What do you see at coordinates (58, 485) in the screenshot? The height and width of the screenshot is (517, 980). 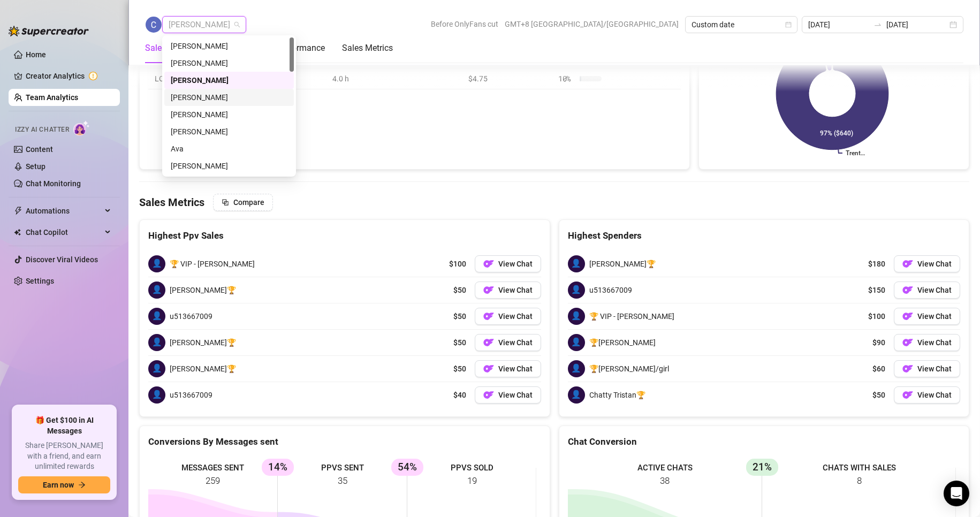 I see `span: Earn now` at bounding box center [58, 485].